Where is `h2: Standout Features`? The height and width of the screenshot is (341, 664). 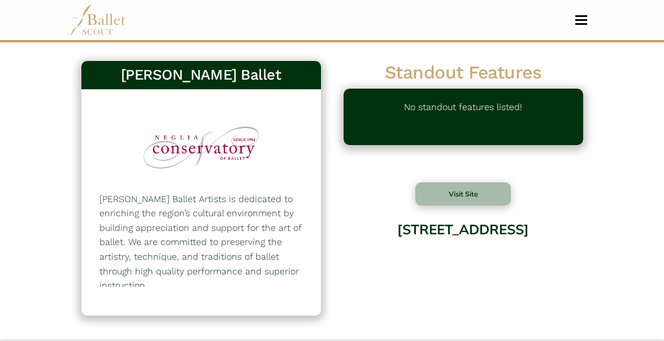
h2: Standout Features is located at coordinates (463, 72).